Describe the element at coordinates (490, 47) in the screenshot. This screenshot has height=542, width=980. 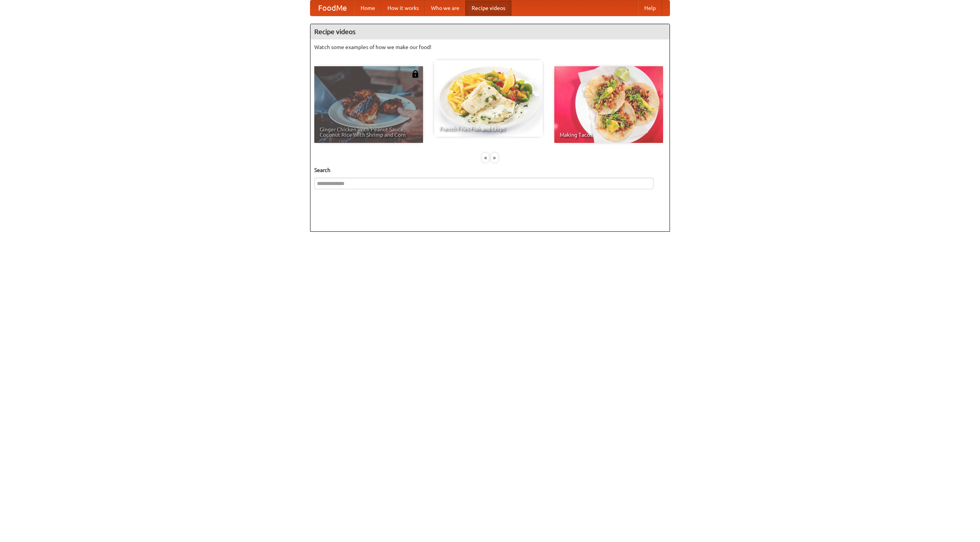
I see `p: Watch some examples of how we make our food!` at that location.